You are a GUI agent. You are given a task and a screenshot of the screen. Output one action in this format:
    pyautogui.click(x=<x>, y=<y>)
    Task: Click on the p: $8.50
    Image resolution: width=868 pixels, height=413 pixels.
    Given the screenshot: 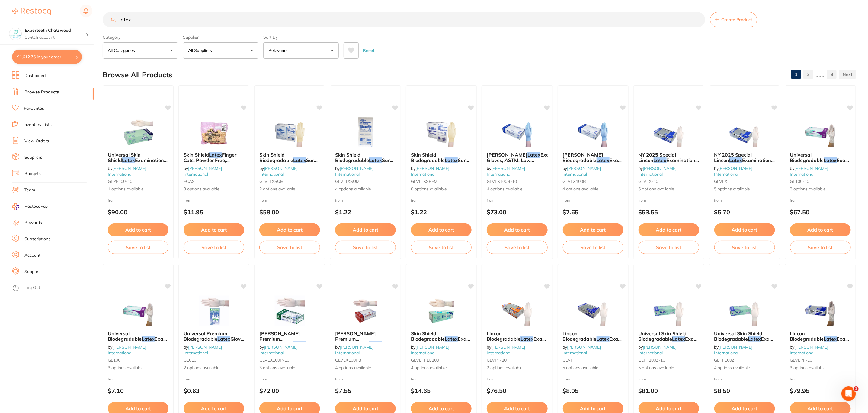 What is the action you would take?
    pyautogui.click(x=745, y=390)
    